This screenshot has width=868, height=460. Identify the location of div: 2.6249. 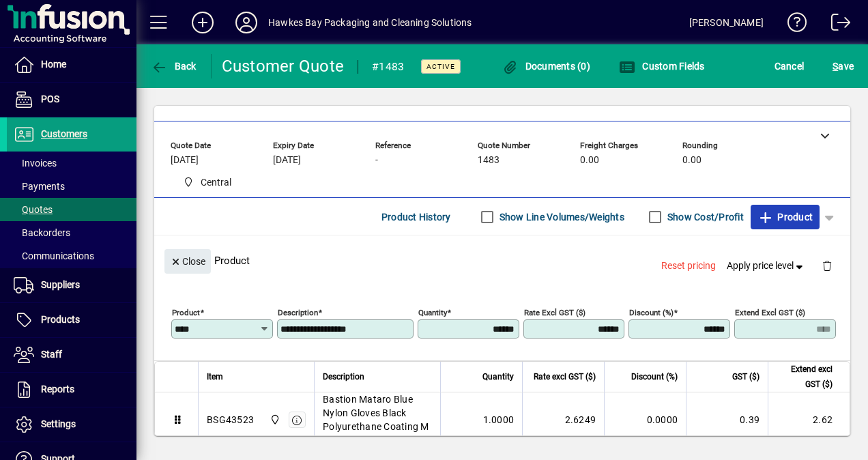
(563, 420).